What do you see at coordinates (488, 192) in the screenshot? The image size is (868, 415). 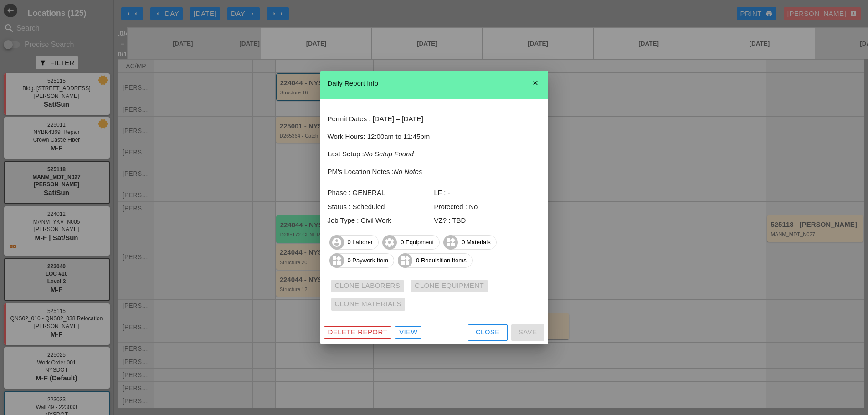 I see `div: LF : -` at bounding box center [488, 192].